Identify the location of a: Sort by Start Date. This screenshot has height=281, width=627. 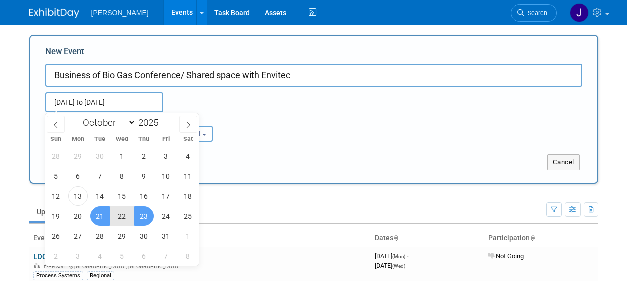
(396, 238).